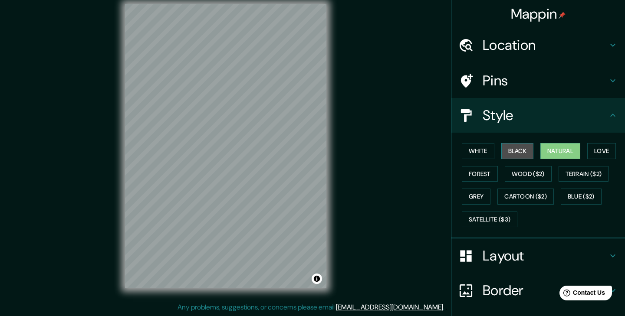  What do you see at coordinates (560, 151) in the screenshot?
I see `button: Natural` at bounding box center [560, 151].